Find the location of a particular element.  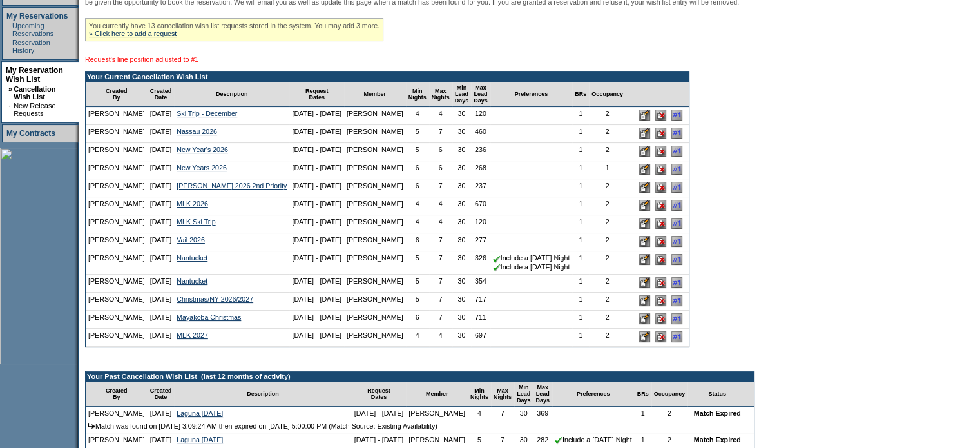

td: Max Nights is located at coordinates (503, 393).